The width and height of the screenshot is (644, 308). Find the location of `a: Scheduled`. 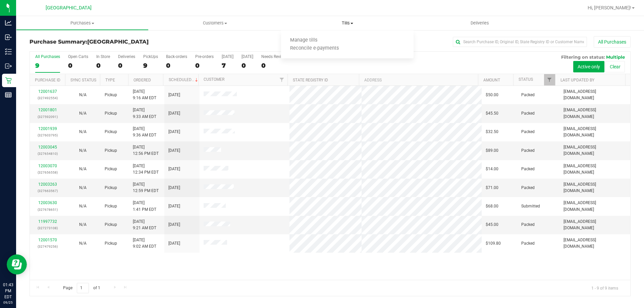

a: Scheduled is located at coordinates (184, 80).